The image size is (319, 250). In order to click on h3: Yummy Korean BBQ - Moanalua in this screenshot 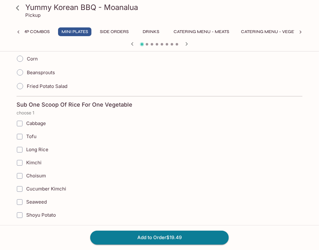, I will do `click(165, 7)`.